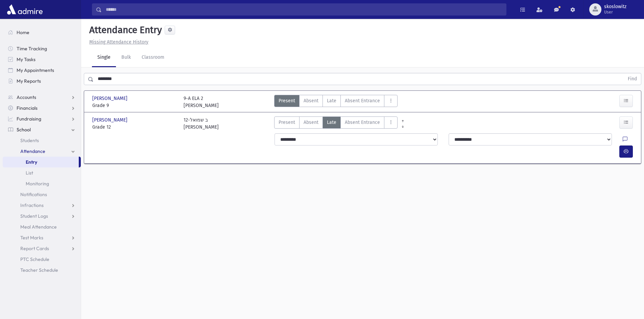 The width and height of the screenshot is (644, 319). What do you see at coordinates (153, 58) in the screenshot?
I see `a: Classroom` at bounding box center [153, 58].